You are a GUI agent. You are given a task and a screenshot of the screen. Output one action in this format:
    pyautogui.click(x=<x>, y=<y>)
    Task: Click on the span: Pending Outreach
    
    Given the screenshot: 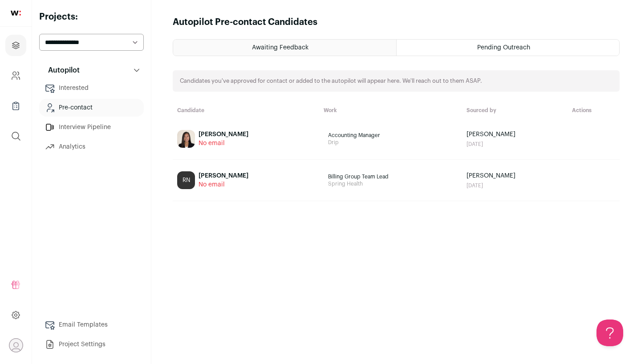 What is the action you would take?
    pyautogui.click(x=503, y=48)
    